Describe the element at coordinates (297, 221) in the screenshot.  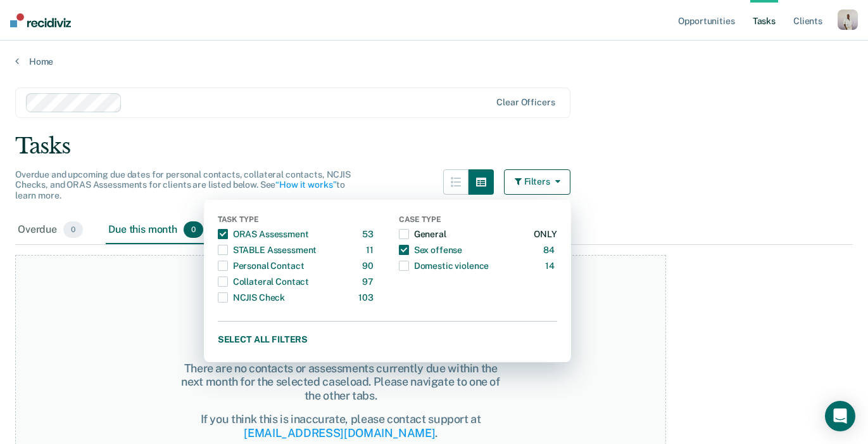
I see `div: Task Type` at that location.